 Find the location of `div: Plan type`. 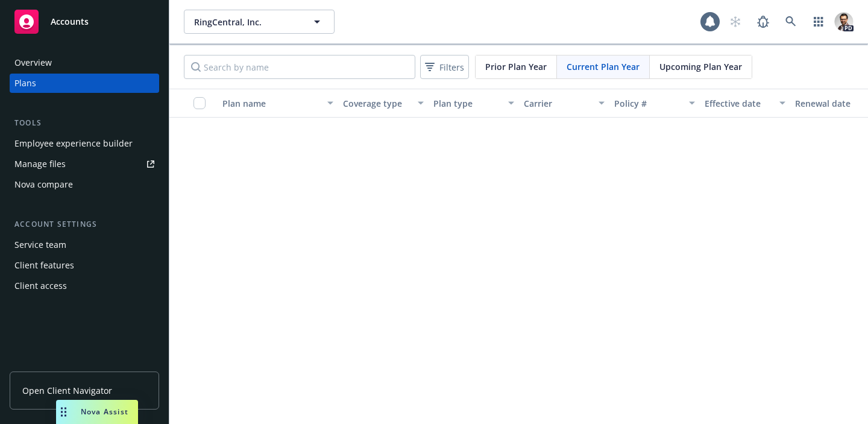

div: Plan type is located at coordinates (467, 103).